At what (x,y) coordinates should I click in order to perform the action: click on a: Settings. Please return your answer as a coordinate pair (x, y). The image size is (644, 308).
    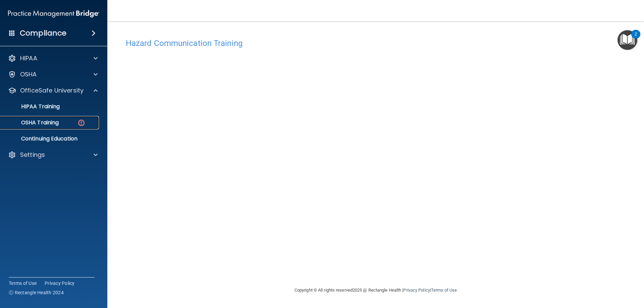
    Looking at the image, I should click on (53, 155).